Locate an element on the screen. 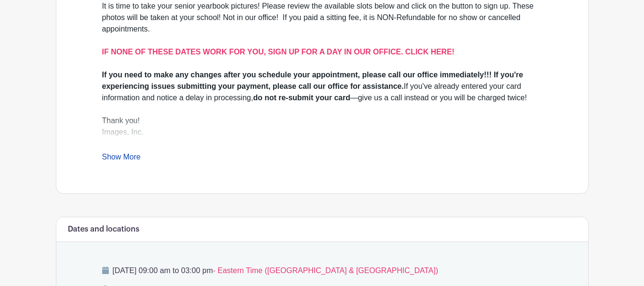  div: It is time to take your senior yearbook pictures! Please review the available slots below and cli... is located at coordinates (322, 35).